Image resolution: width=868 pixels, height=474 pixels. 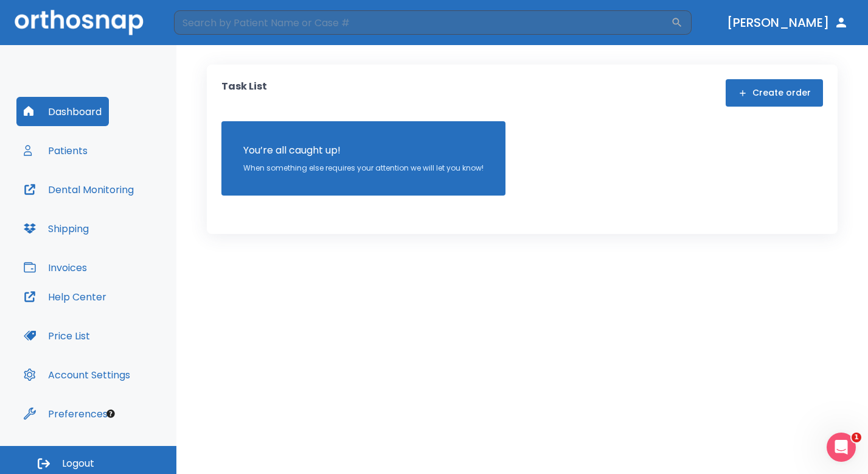 What do you see at coordinates (77, 374) in the screenshot?
I see `a: Account Settings` at bounding box center [77, 374].